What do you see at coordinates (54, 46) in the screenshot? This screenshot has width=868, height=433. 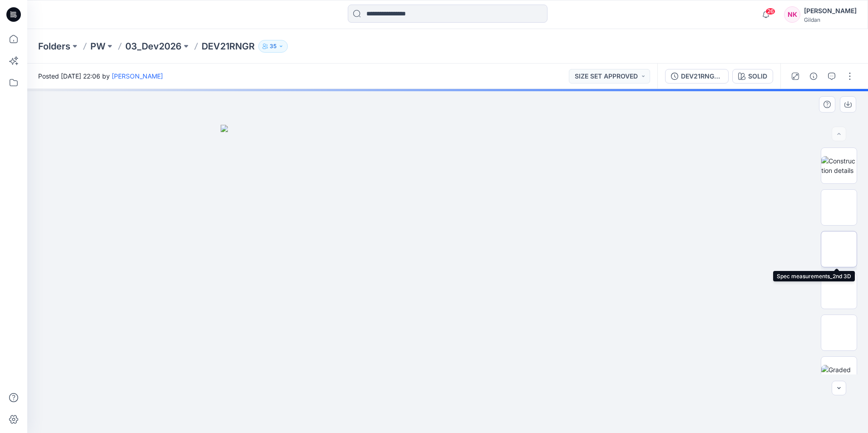 I see `a: Folders` at bounding box center [54, 46].